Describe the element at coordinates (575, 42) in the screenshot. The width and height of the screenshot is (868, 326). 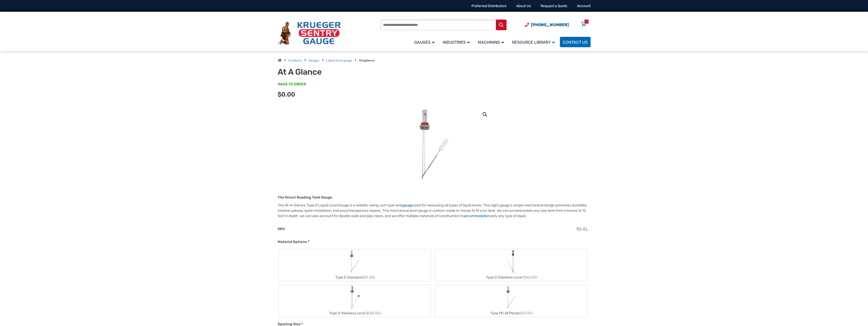
I see `span: Contact Us` at that location.